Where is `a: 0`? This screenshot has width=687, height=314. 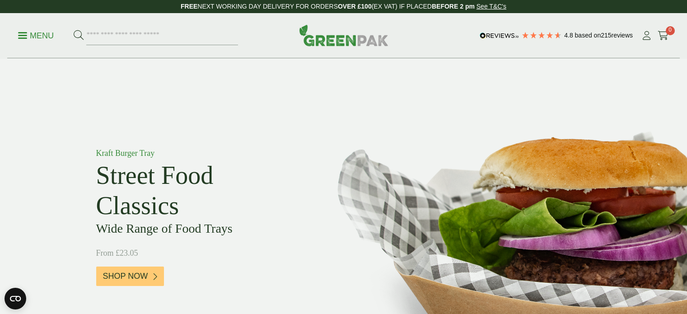 a: 0 is located at coordinates (663, 36).